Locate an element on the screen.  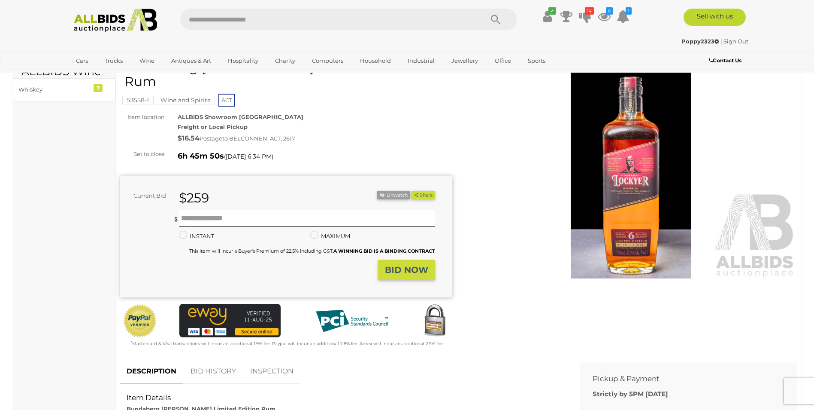
a: 6 is located at coordinates (604, 16).